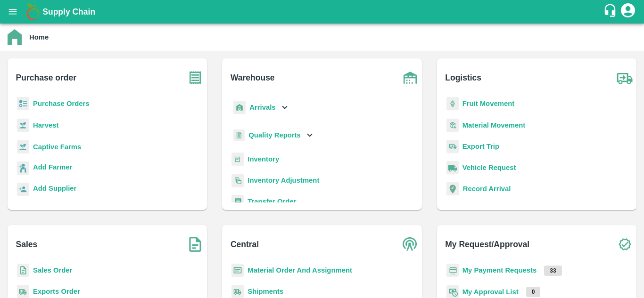 This screenshot has height=298, width=644. Describe the element at coordinates (244, 244) in the screenshot. I see `b: Central` at that location.